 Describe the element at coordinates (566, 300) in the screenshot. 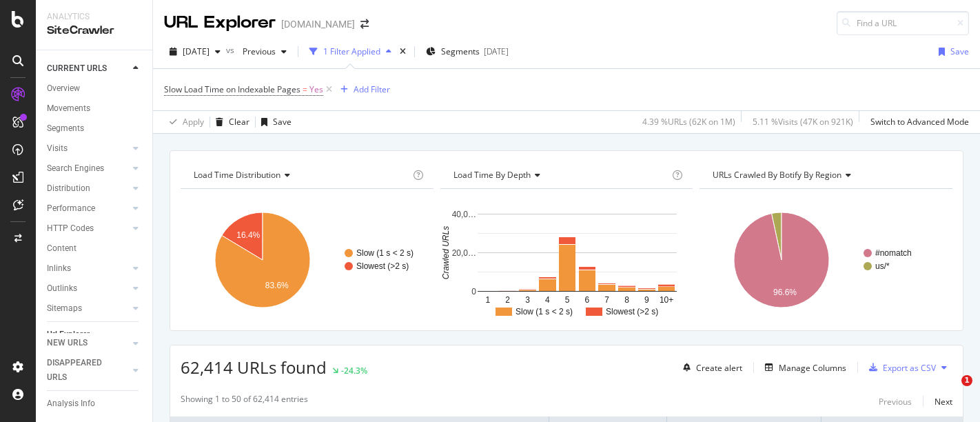

I see `text: 5` at that location.